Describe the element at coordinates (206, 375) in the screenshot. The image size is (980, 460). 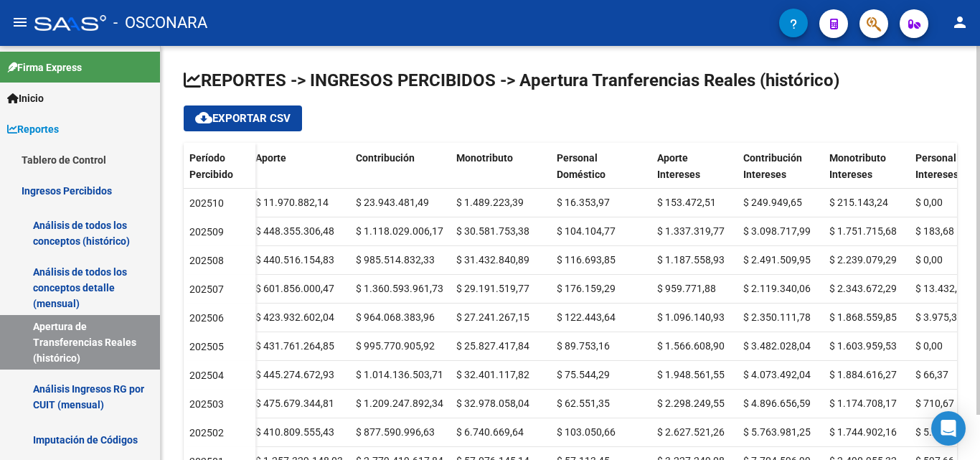
I see `span: 202504` at that location.